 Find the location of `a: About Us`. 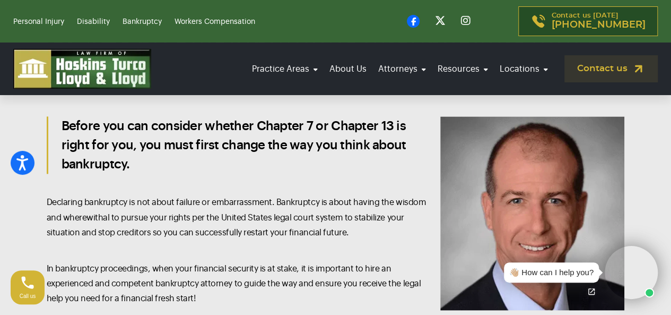

a: About Us is located at coordinates (348, 69).